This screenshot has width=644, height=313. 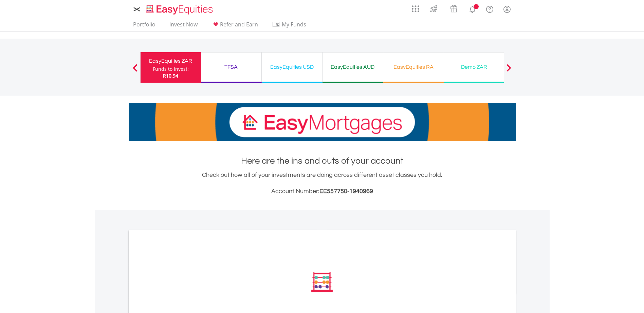 I want to click on h1: Here are the ins and outs of your account, so click(x=322, y=161).